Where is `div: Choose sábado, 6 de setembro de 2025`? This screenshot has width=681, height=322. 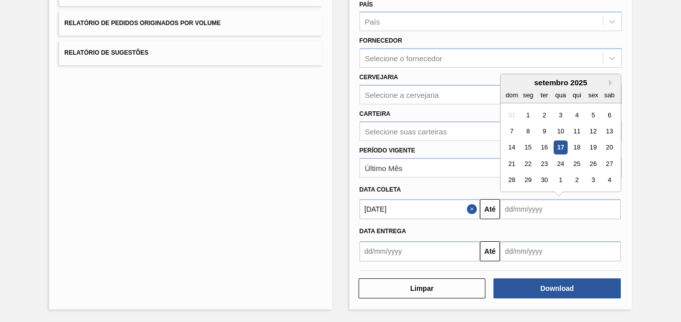
div: Choose sábado, 6 de setembro de 2025 is located at coordinates (610, 115).